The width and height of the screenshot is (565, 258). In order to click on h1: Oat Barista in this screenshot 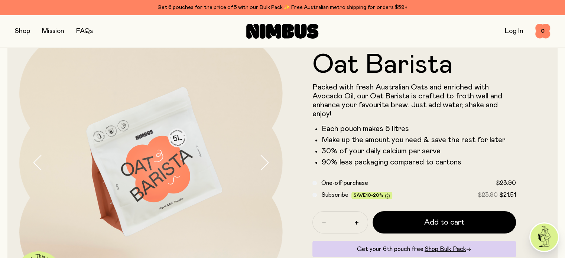, I will do `click(414, 65)`.